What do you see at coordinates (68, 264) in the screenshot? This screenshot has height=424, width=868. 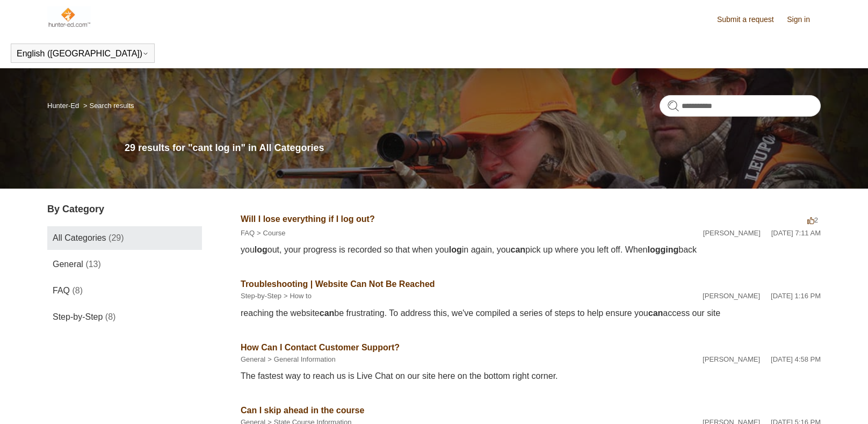 I see `span: General` at bounding box center [68, 264].